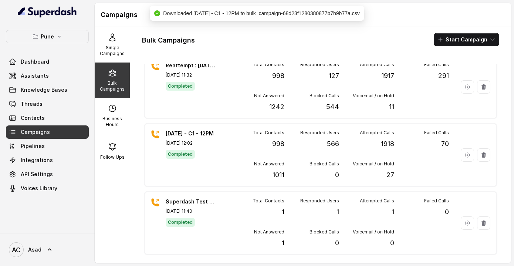  What do you see at coordinates (277, 107) in the screenshot?
I see `p: 1242` at bounding box center [277, 107].